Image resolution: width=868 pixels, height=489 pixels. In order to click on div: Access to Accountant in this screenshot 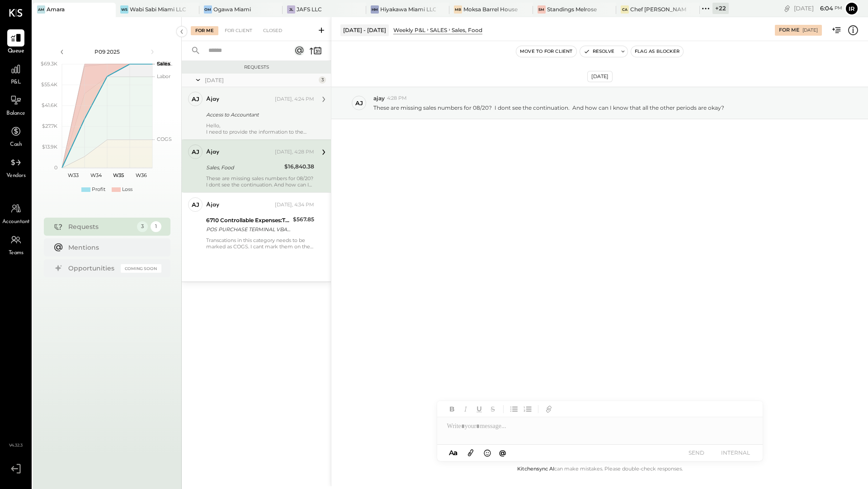, I will do `click(258, 115)`.